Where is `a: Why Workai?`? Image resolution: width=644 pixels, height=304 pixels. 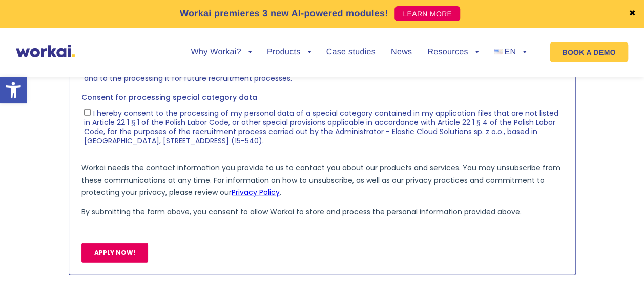 a: Why Workai? is located at coordinates (220, 52).